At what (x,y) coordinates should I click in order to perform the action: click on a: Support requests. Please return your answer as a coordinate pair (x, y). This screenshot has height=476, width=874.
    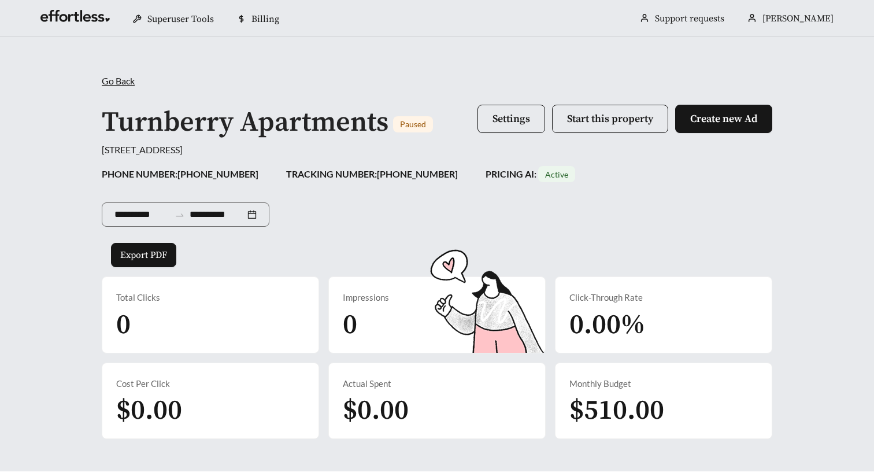
    Looking at the image, I should click on (690, 19).